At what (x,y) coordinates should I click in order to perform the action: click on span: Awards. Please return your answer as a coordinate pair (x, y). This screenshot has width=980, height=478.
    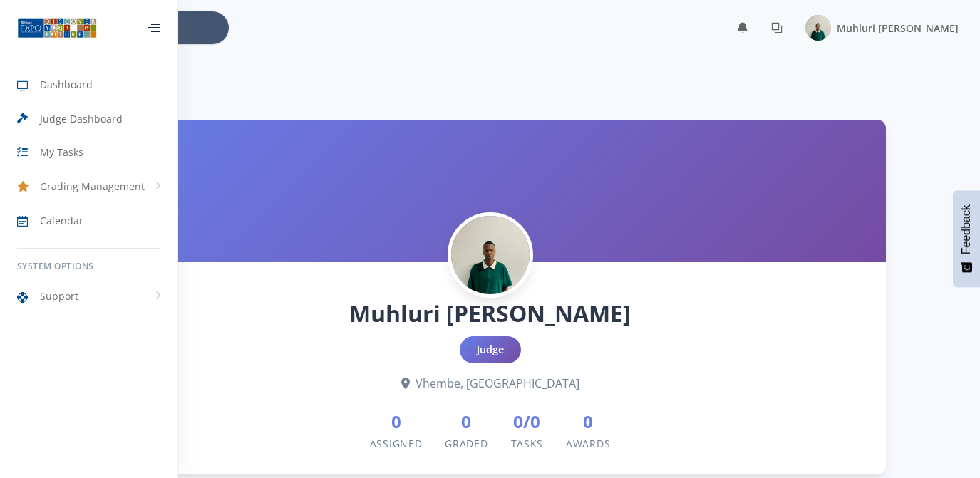
    Looking at the image, I should click on (588, 443).